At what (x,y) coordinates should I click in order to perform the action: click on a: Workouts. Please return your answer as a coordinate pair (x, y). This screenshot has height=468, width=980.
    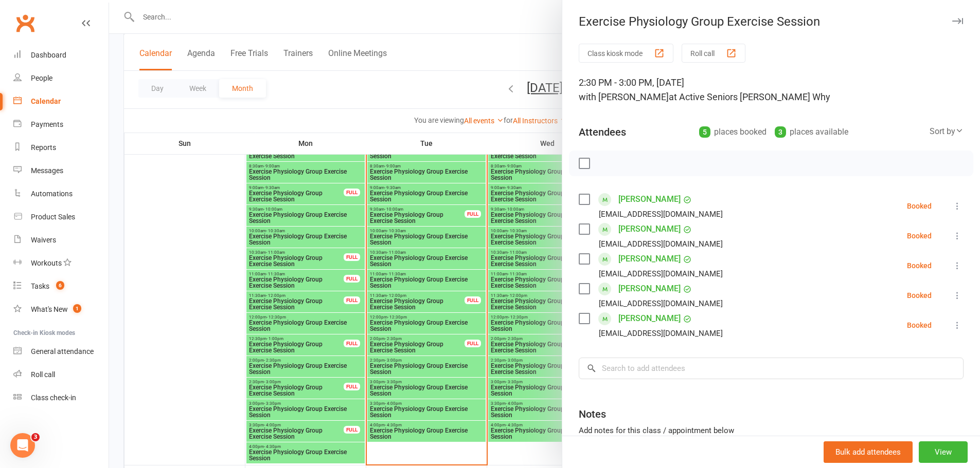
    Looking at the image, I should click on (61, 263).